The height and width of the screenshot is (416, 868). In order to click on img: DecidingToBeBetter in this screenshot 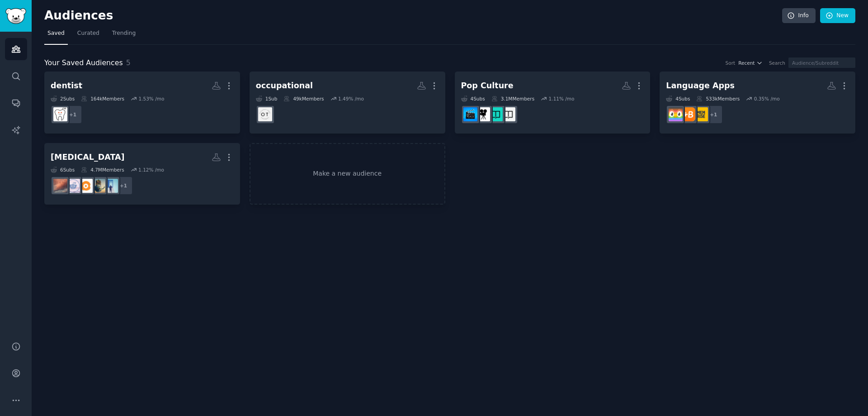, I will do `click(73, 185)`.